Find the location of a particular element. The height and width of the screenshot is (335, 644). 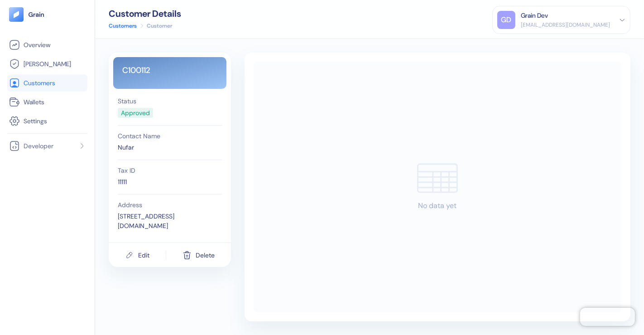

span: Developer is located at coordinates (38, 146).